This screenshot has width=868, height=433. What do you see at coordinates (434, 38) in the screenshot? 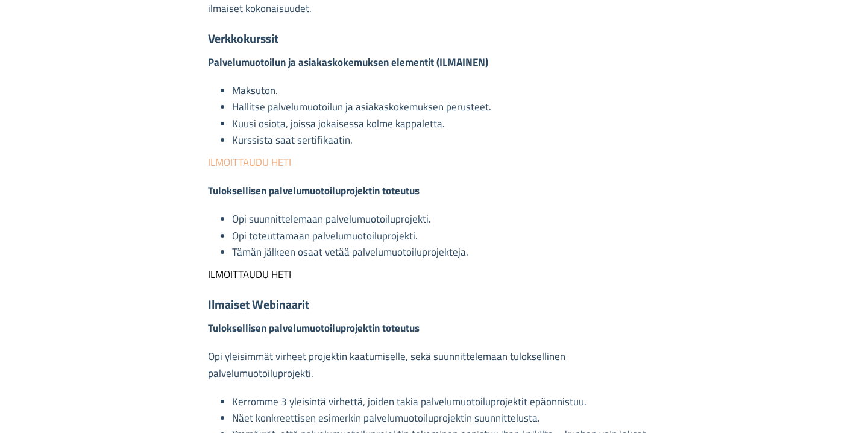
I see `h3: Verkkokurssit` at bounding box center [434, 38].